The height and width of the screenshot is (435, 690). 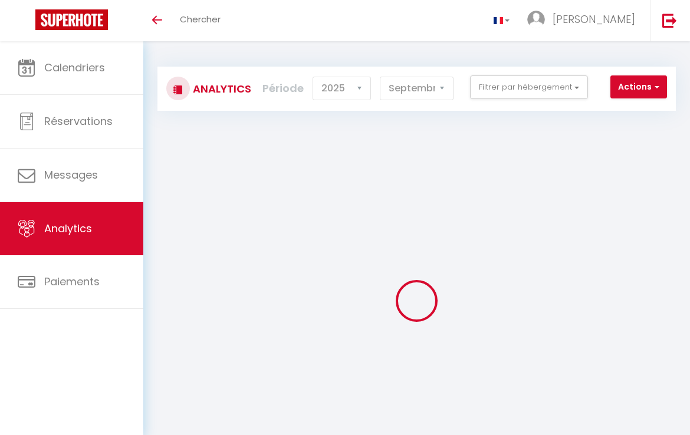 What do you see at coordinates (68, 228) in the screenshot?
I see `span: Analytics` at bounding box center [68, 228].